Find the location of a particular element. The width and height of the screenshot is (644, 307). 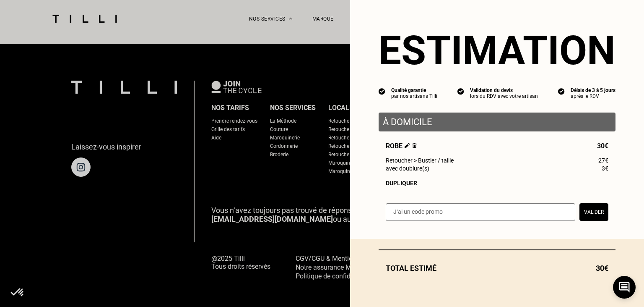

div: Délais de 3 à 5 jours is located at coordinates (593, 90).